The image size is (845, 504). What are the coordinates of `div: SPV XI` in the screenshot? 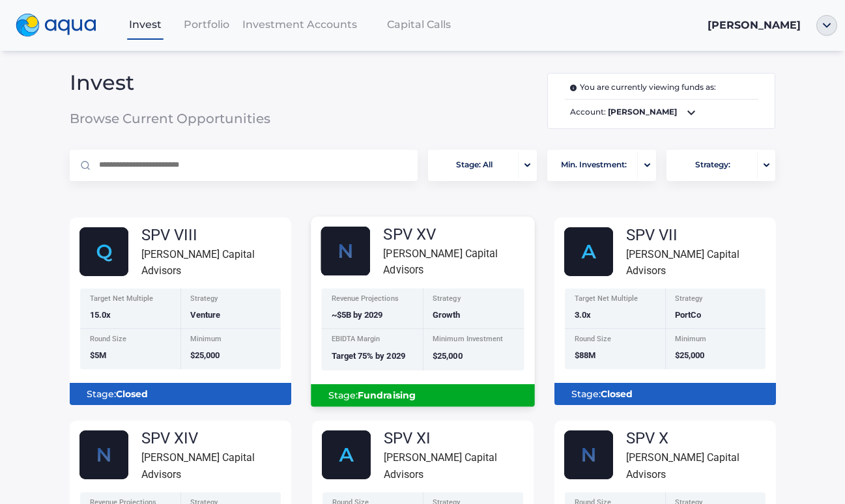 It's located at (459, 439).